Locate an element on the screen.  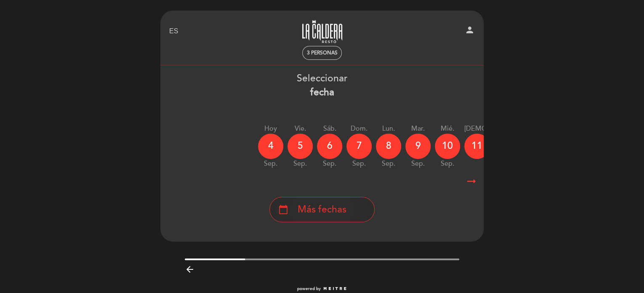
div: vie. is located at coordinates (300, 129).